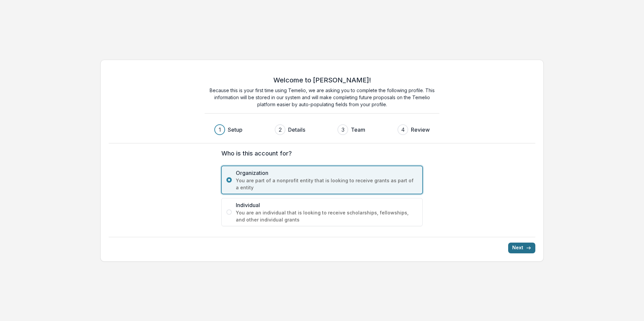  What do you see at coordinates (326, 173) in the screenshot?
I see `span: Organization` at bounding box center [326, 173].